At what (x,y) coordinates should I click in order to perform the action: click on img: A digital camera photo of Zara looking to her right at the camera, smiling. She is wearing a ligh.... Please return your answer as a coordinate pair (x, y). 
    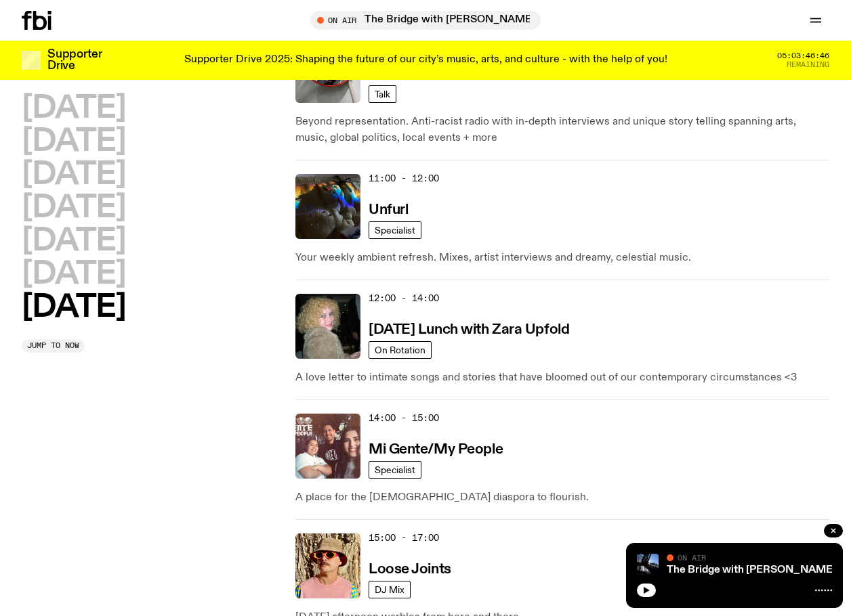
    Looking at the image, I should click on (328, 326).